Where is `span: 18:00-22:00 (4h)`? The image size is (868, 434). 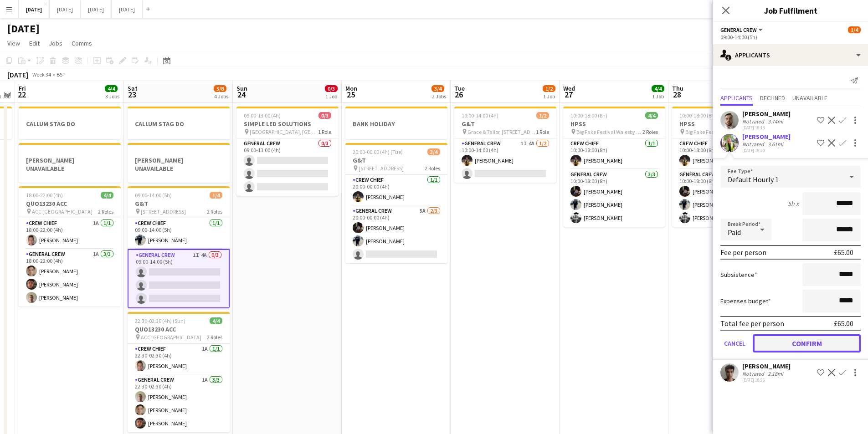
span: 18:00-22:00 (4h) is located at coordinates (44, 195).